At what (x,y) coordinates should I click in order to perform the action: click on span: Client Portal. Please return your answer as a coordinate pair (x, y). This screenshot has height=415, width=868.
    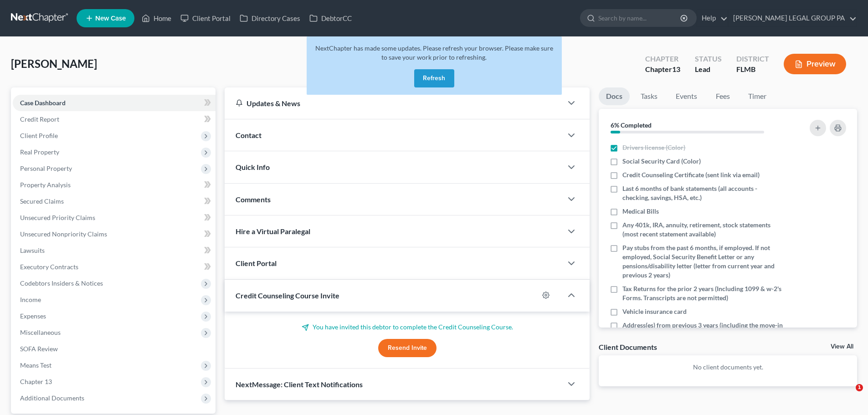
    Looking at the image, I should click on (256, 263).